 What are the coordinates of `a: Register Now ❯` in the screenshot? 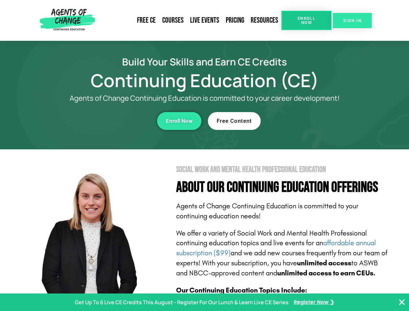 It's located at (314, 302).